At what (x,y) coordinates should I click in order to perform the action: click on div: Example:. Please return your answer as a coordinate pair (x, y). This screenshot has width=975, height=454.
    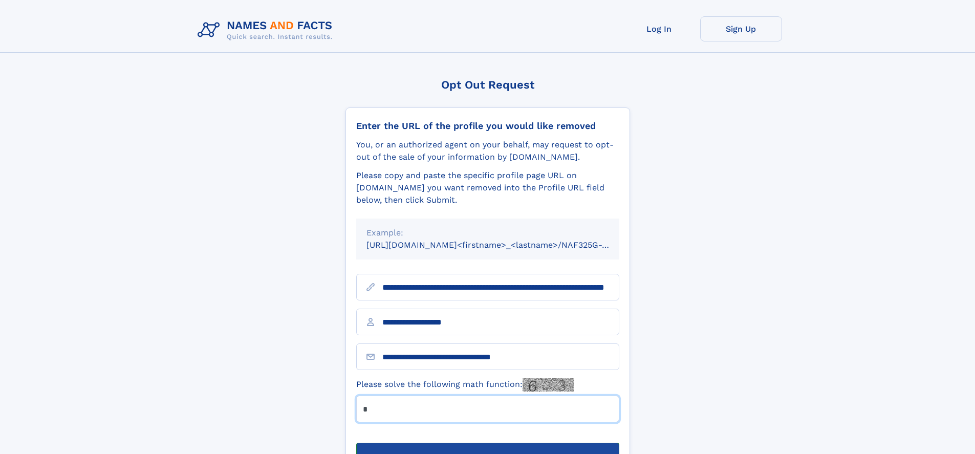
    Looking at the image, I should click on (488, 233).